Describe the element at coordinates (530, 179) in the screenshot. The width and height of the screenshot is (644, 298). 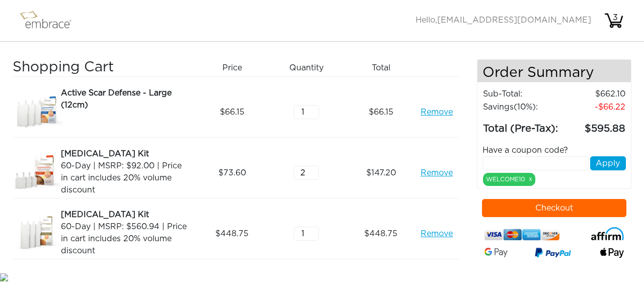
I see `a: x` at that location.